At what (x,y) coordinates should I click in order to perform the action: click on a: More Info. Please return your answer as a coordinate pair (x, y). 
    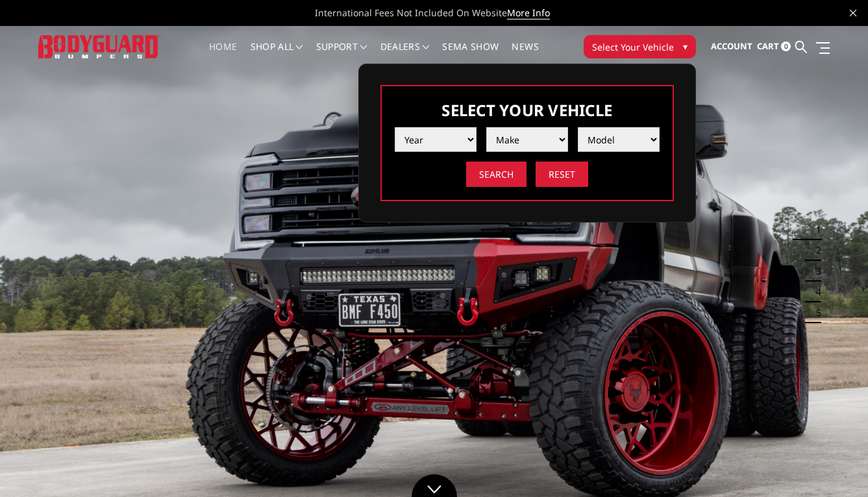
    Looking at the image, I should click on (529, 13).